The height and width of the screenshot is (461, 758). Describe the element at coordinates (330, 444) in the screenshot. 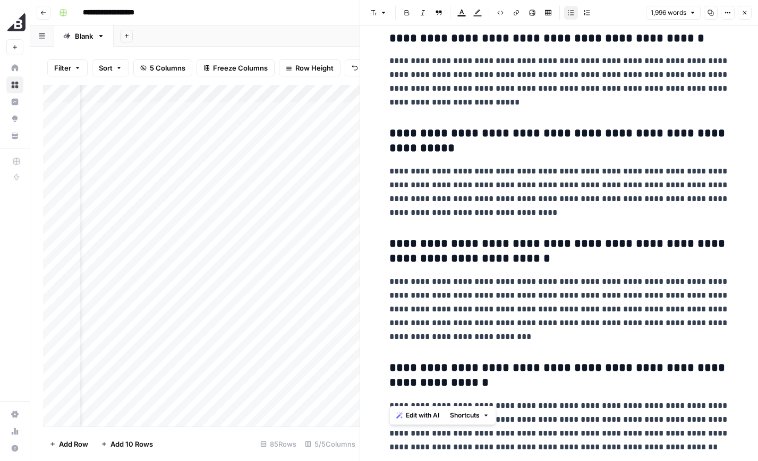

I see `div: 5/5 Columns` at that location.